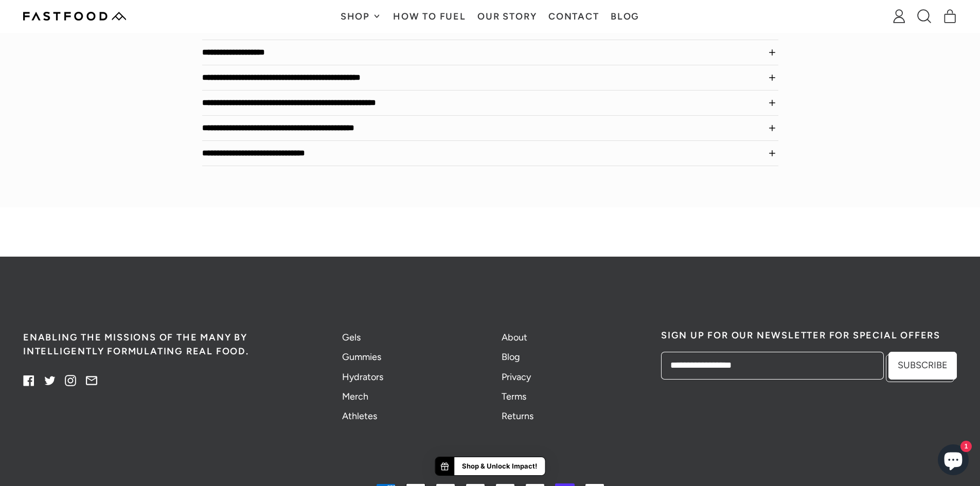 Image resolution: width=980 pixels, height=486 pixels. Describe the element at coordinates (363, 376) in the screenshot. I see `a: Hydrators` at that location.